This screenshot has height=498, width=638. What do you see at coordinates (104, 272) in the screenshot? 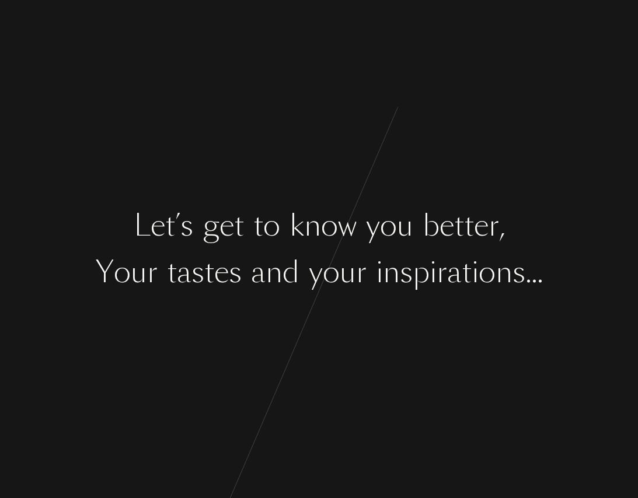
I see `div: Y` at bounding box center [104, 272].